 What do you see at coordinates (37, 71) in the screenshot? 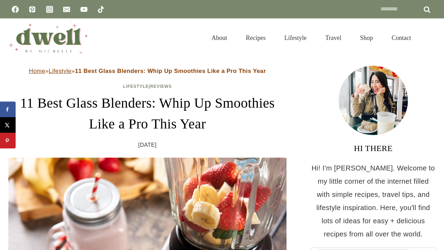
I see `a: Home` at bounding box center [37, 71].